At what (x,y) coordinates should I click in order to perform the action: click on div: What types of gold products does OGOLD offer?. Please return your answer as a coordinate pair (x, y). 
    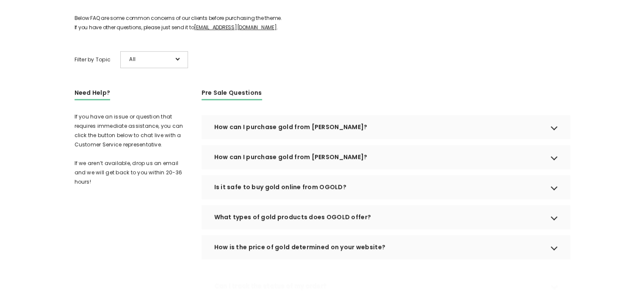
    Looking at the image, I should click on (386, 217).